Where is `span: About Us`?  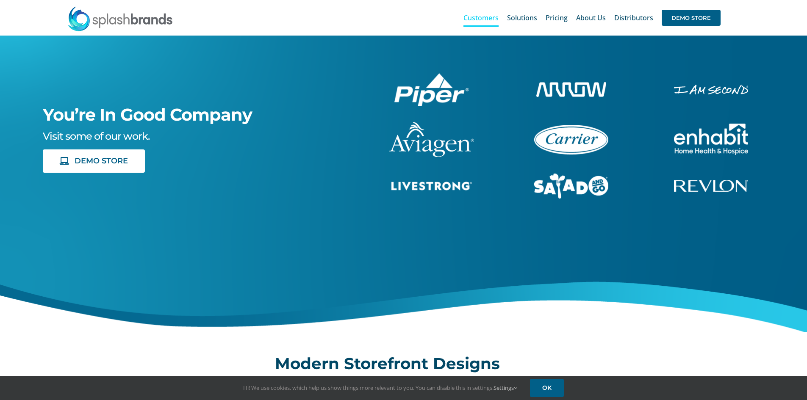
span: About Us is located at coordinates (591, 18).